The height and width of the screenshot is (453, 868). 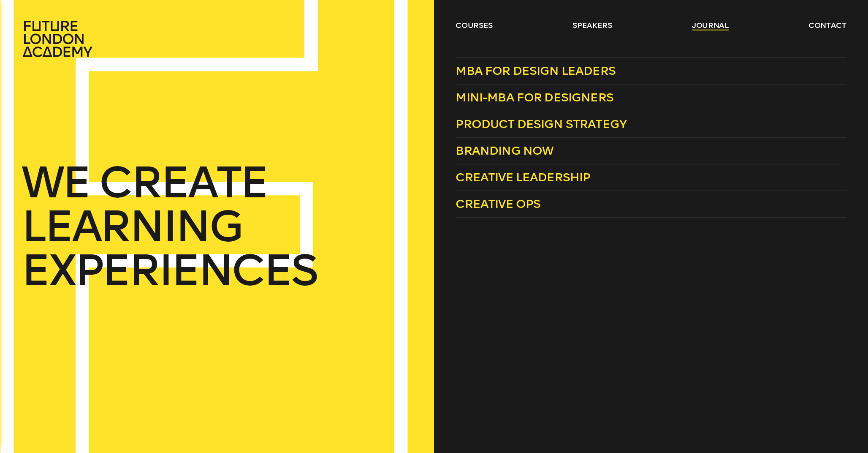 I want to click on a: Product Design Strategy, so click(x=651, y=124).